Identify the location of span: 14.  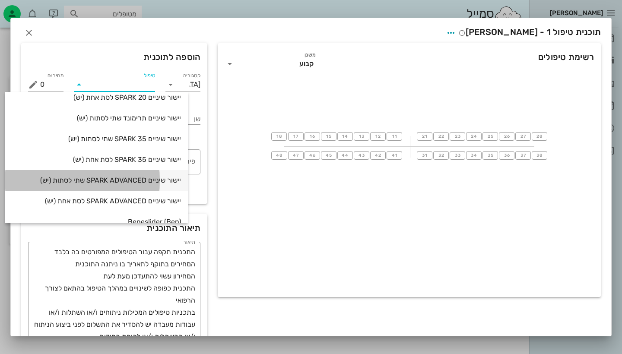
(345, 136).